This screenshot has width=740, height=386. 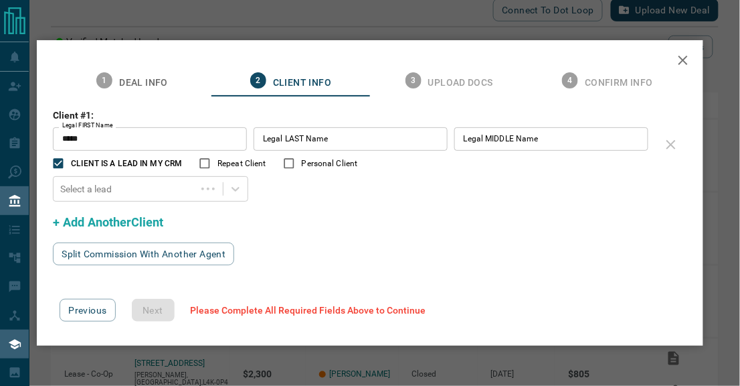 What do you see at coordinates (302, 83) in the screenshot?
I see `span: Client Info` at bounding box center [302, 83].